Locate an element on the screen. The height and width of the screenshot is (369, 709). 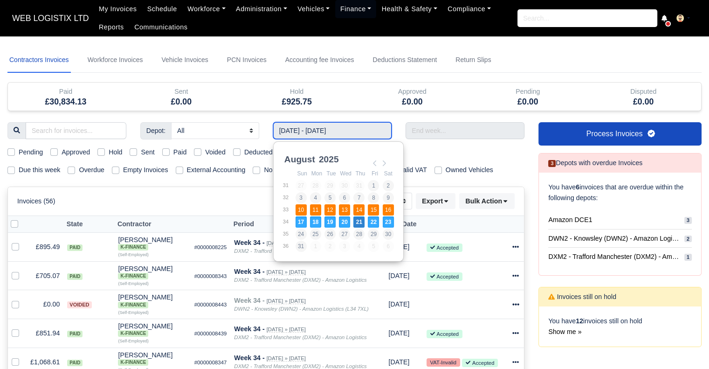
button: 29 is located at coordinates (374, 234).